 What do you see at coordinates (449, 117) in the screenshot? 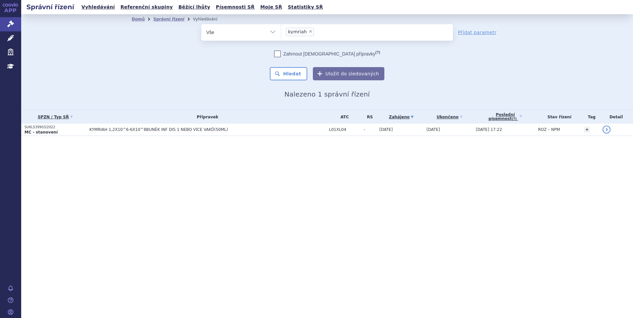
I see `a: Ukončeno` at bounding box center [449, 117].